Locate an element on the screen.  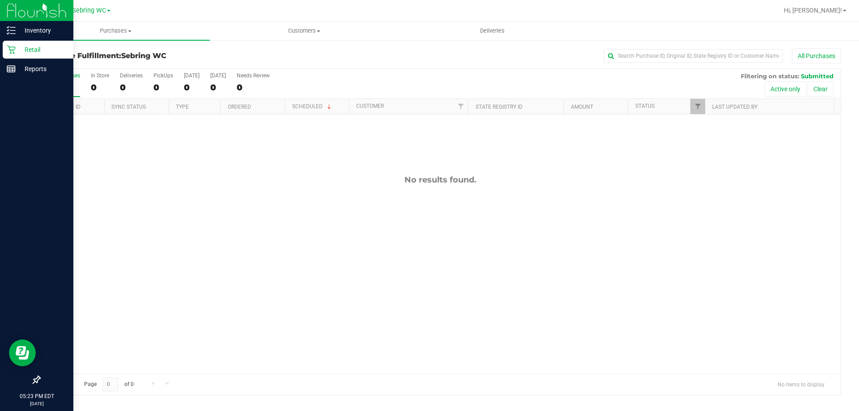
h3: Purchase Fulfillment: is located at coordinates (173, 56).